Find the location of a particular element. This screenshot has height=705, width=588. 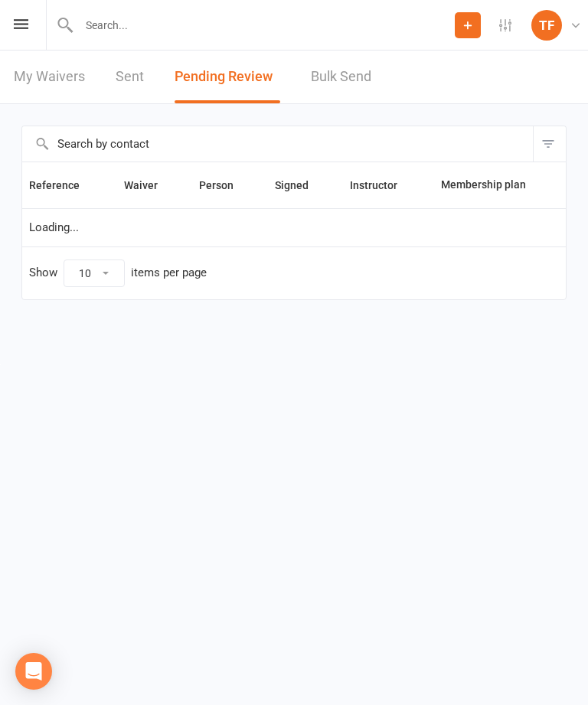

button: Pending Review is located at coordinates (228, 77).